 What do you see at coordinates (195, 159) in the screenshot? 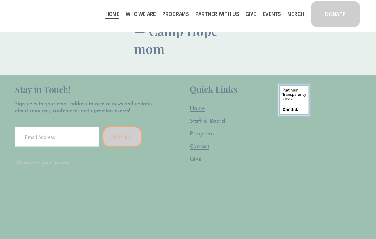
I see `span: Give` at bounding box center [195, 159].